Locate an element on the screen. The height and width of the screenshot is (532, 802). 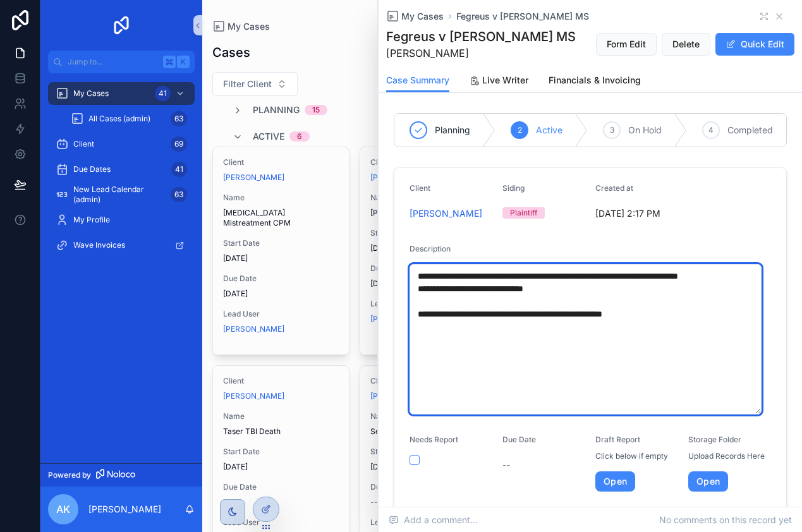
span: Click below if empty is located at coordinates (631, 456).